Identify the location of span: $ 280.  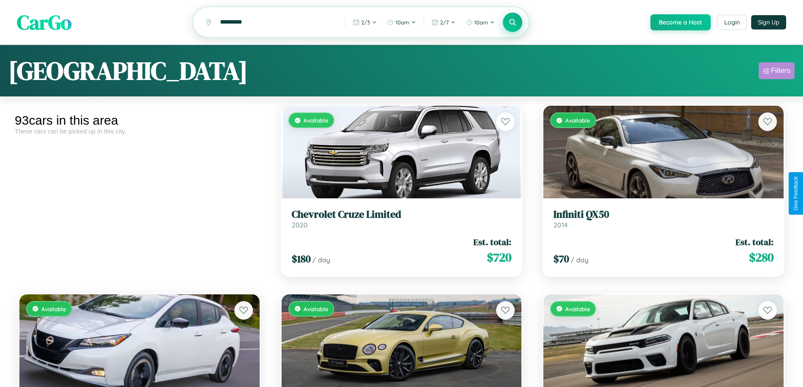
(761, 257).